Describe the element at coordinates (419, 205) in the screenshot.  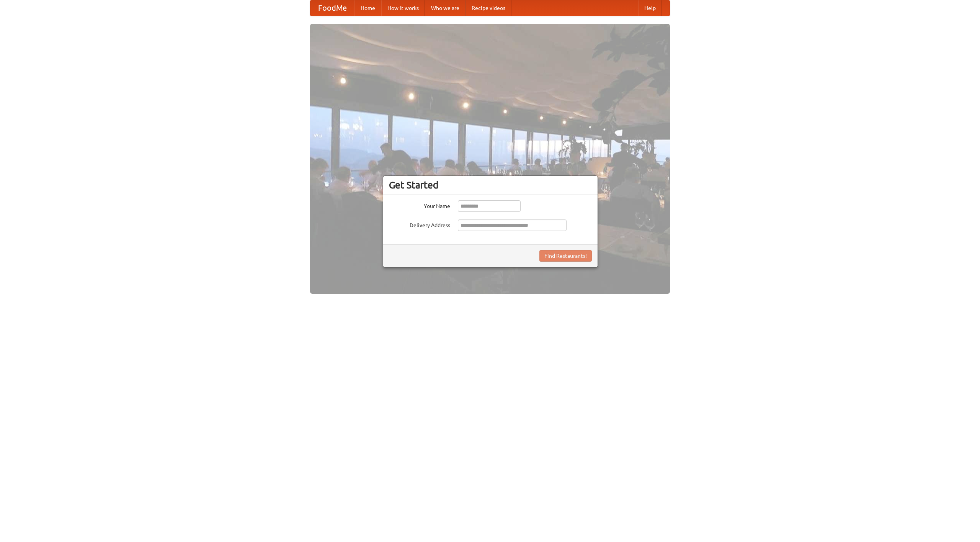
I see `label: Your Name` at that location.